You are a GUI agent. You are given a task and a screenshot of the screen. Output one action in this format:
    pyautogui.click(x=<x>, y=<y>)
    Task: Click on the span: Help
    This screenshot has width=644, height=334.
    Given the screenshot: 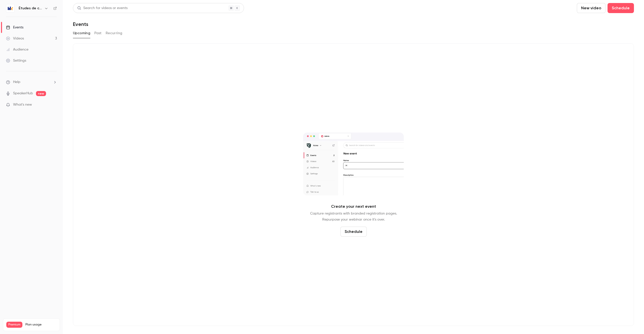 What is the action you would take?
    pyautogui.click(x=17, y=82)
    